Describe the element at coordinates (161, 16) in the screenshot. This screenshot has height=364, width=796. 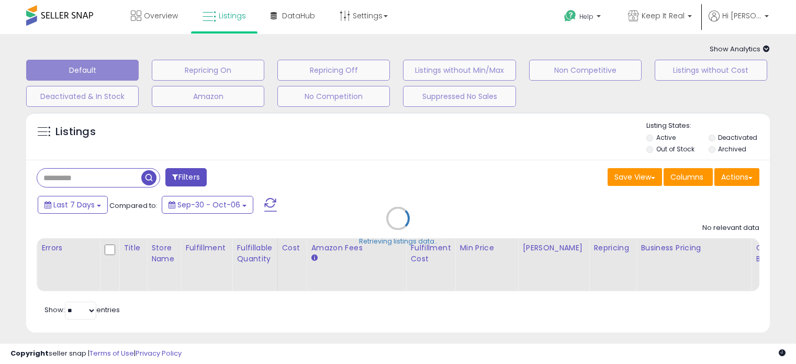
I see `span: Overview` at that location.